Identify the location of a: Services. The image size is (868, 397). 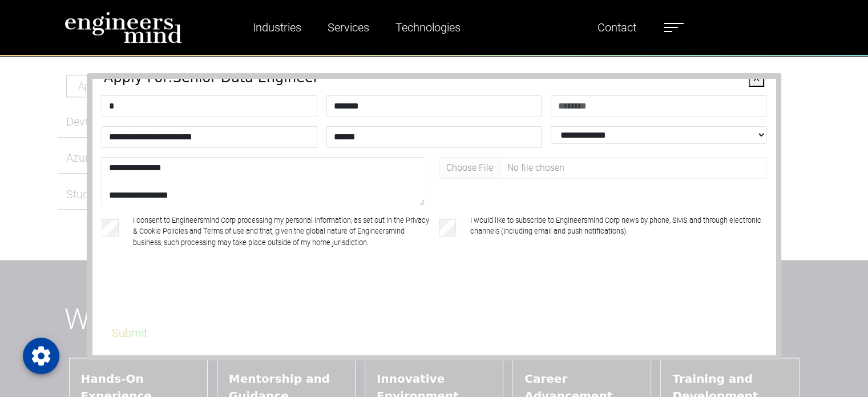
(349, 28).